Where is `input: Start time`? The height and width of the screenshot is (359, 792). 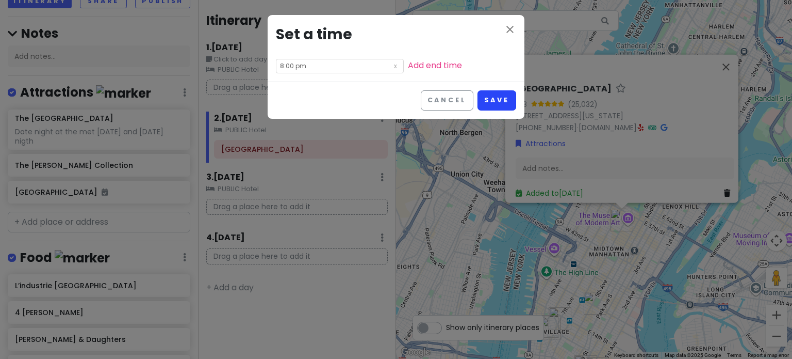 input: Start time is located at coordinates (340, 66).